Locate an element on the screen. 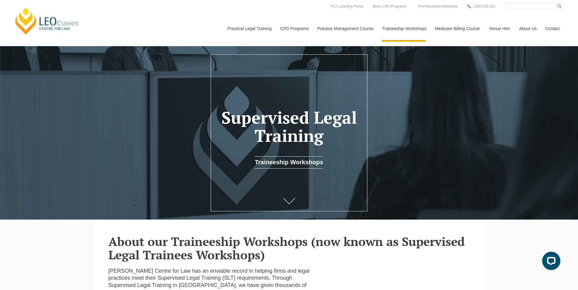 This screenshot has width=578, height=290. a: Contact is located at coordinates (552, 29).